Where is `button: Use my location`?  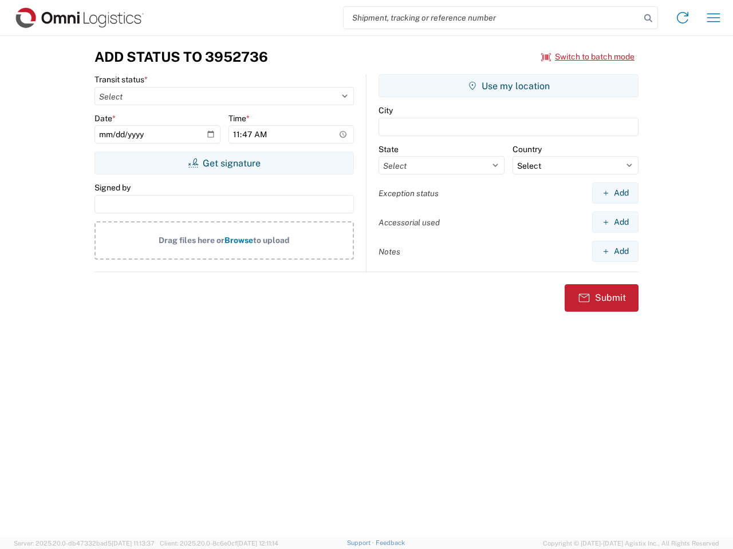
button: Use my location is located at coordinates (508, 86).